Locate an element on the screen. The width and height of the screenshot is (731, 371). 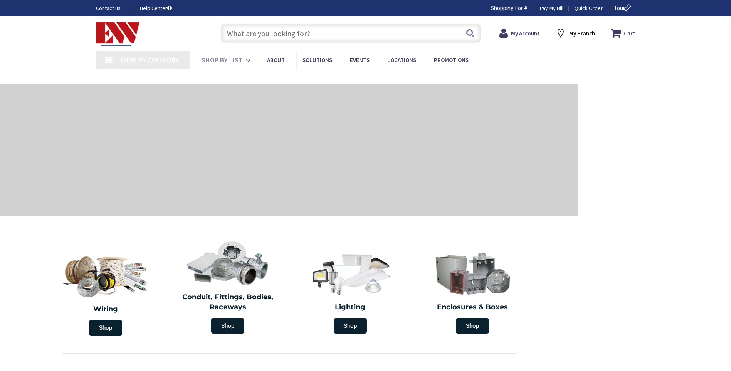
span: Locations is located at coordinates (402, 60).